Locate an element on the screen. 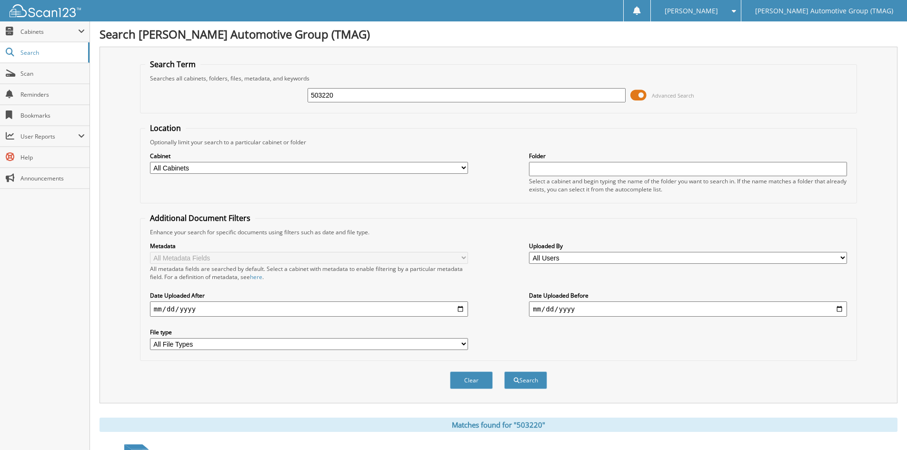 Image resolution: width=907 pixels, height=450 pixels. button: Clear is located at coordinates (471, 380).